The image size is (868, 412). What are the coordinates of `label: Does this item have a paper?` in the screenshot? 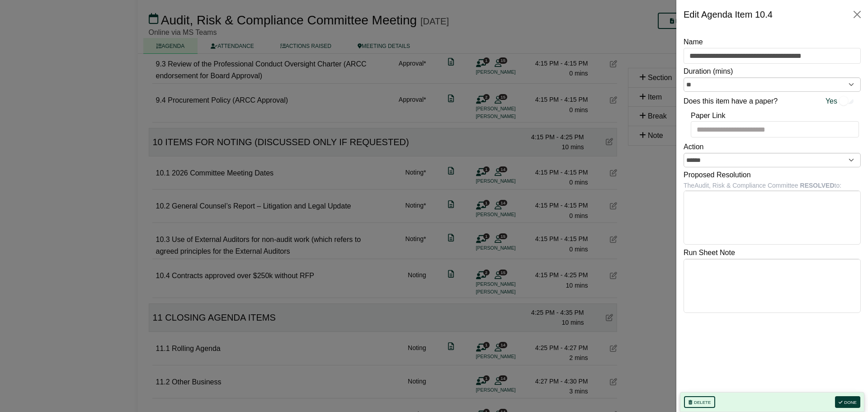 It's located at (731, 101).